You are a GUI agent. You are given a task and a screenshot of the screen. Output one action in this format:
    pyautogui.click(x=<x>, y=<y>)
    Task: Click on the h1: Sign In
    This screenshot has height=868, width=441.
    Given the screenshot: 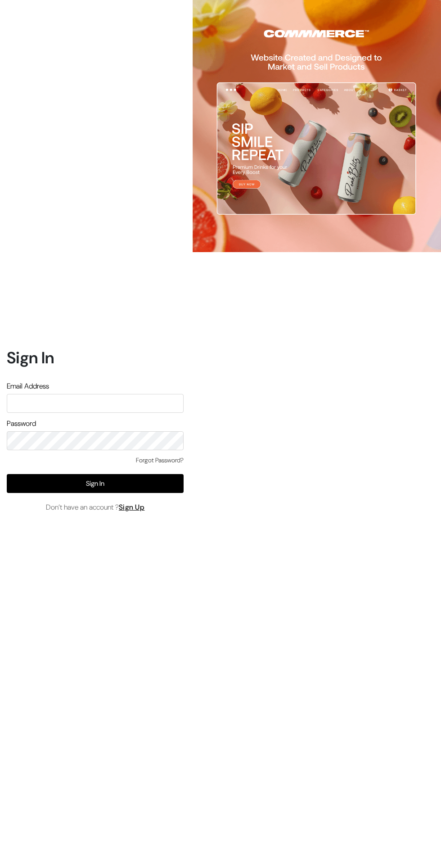 What is the action you would take?
    pyautogui.click(x=95, y=357)
    